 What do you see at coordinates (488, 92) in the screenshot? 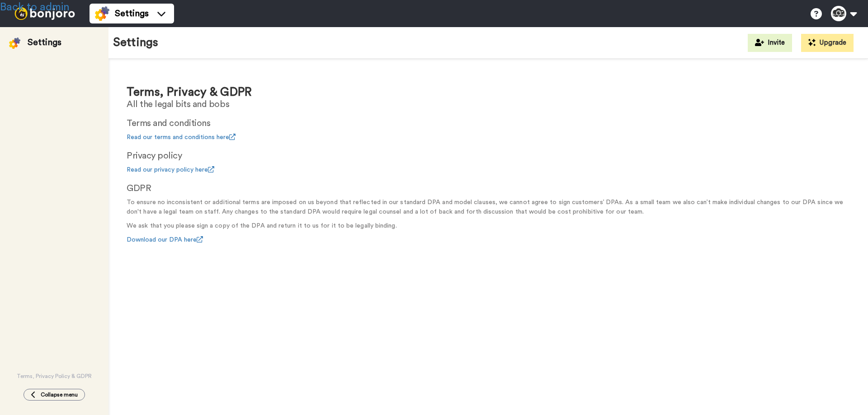
I see `h1: Terms, Privacy & GDPR` at bounding box center [488, 92].